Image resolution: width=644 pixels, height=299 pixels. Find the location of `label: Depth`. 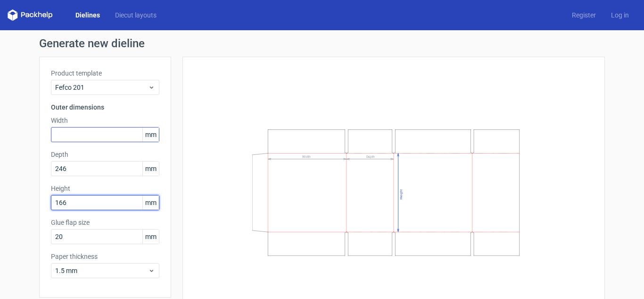

label: Depth is located at coordinates (105, 155).